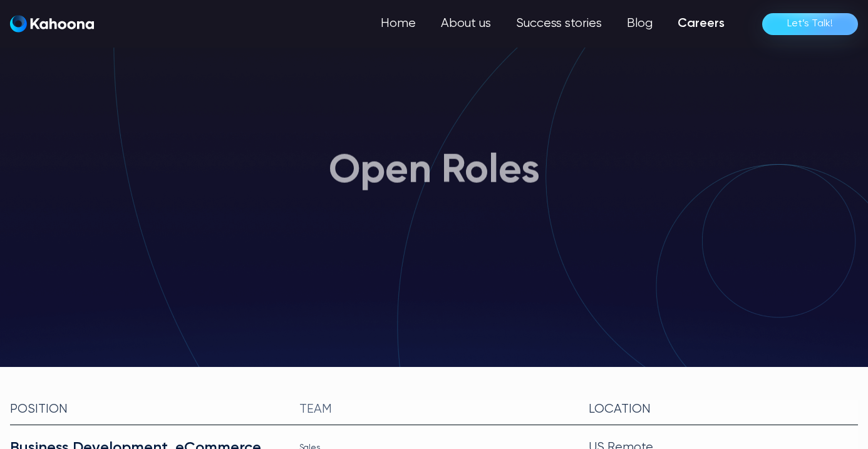 The height and width of the screenshot is (449, 868). What do you see at coordinates (52, 24) in the screenshot?
I see `a: home` at bounding box center [52, 24].